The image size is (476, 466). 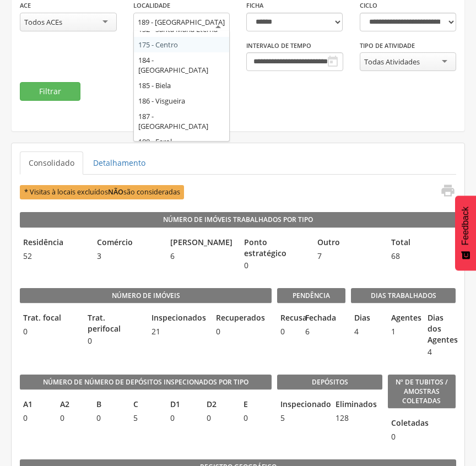 I want to click on label: ACE, so click(x=25, y=6).